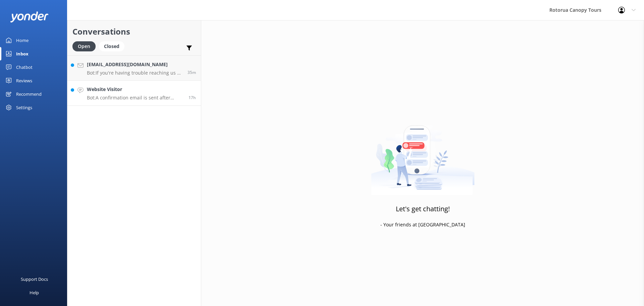 This screenshot has width=644, height=306. I want to click on span: Sep 20 2025 08:53pm (UTC +12:00) Pacific/Auckland, so click(192, 97).